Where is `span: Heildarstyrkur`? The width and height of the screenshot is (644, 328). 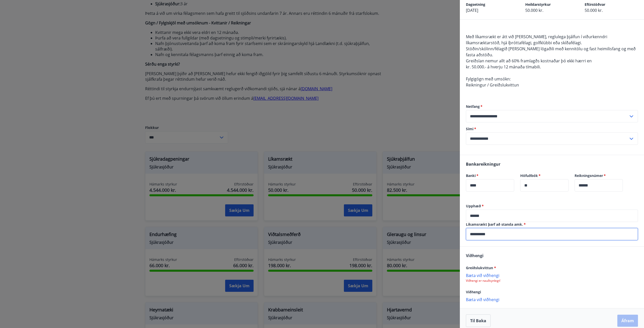
span: Heildarstyrkur is located at coordinates (538, 4).